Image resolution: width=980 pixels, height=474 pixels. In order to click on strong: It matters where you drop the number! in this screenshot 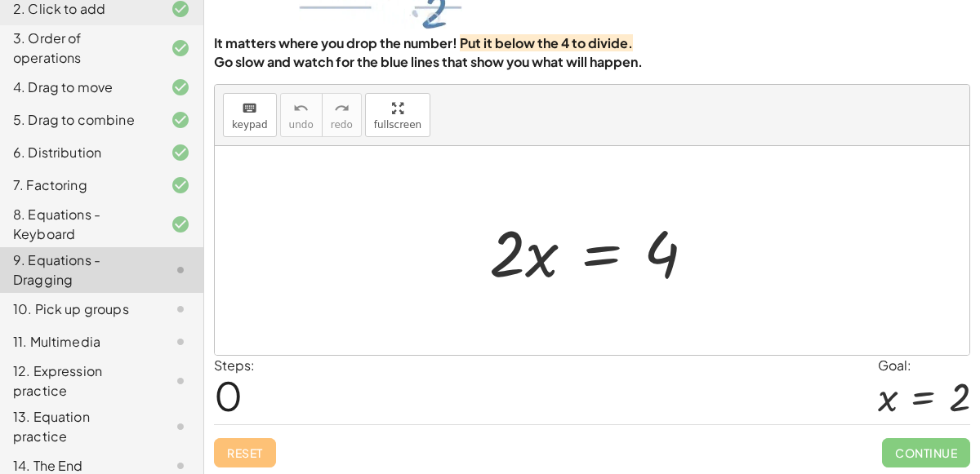, I will do `click(335, 43)`.